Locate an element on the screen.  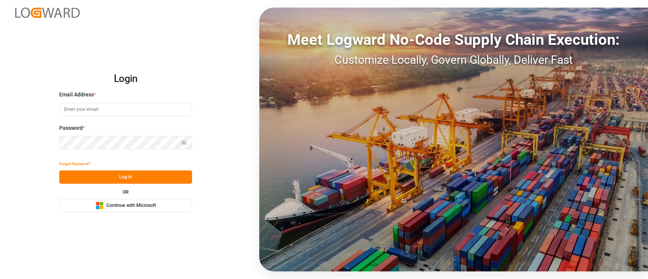
input: Enter your email is located at coordinates (126, 109).